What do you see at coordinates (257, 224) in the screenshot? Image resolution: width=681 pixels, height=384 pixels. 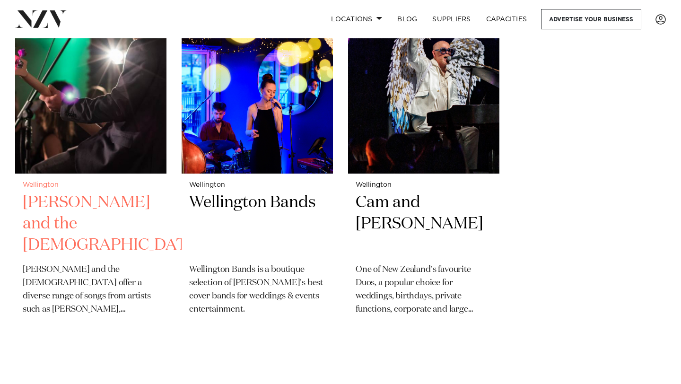 I see `h2: Wellington Bands` at bounding box center [257, 224].